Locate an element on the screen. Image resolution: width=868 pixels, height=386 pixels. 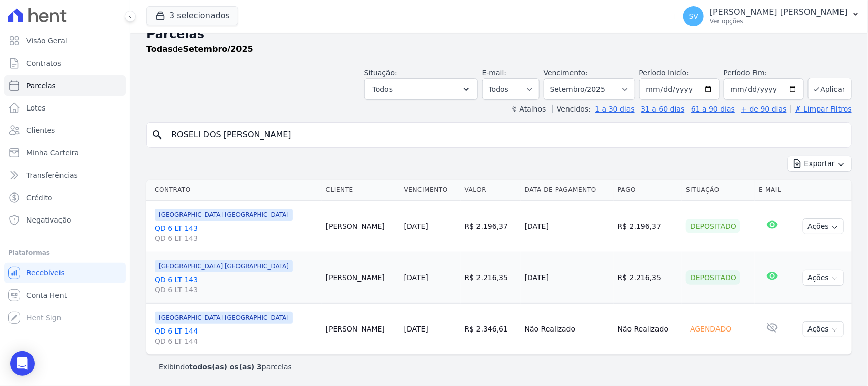
strong: Todas is located at coordinates (159, 49).